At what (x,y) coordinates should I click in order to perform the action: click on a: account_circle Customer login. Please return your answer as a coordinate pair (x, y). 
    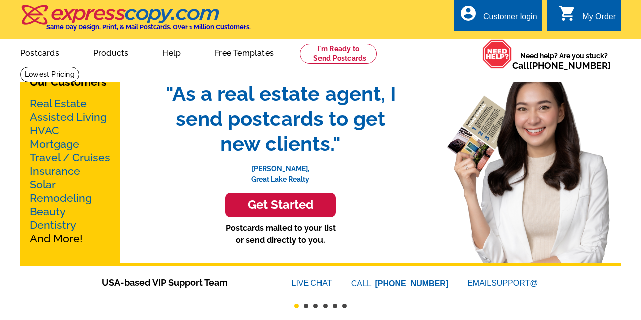
    Looking at the image, I should click on (498, 17).